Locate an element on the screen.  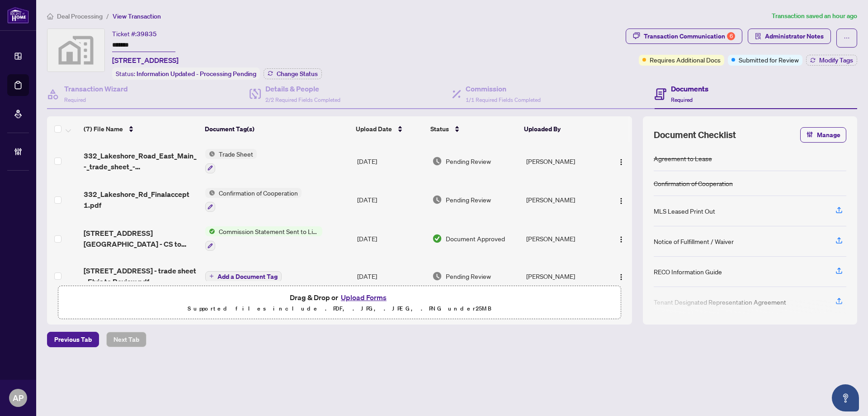
span: 39835 is located at coordinates (146, 34).